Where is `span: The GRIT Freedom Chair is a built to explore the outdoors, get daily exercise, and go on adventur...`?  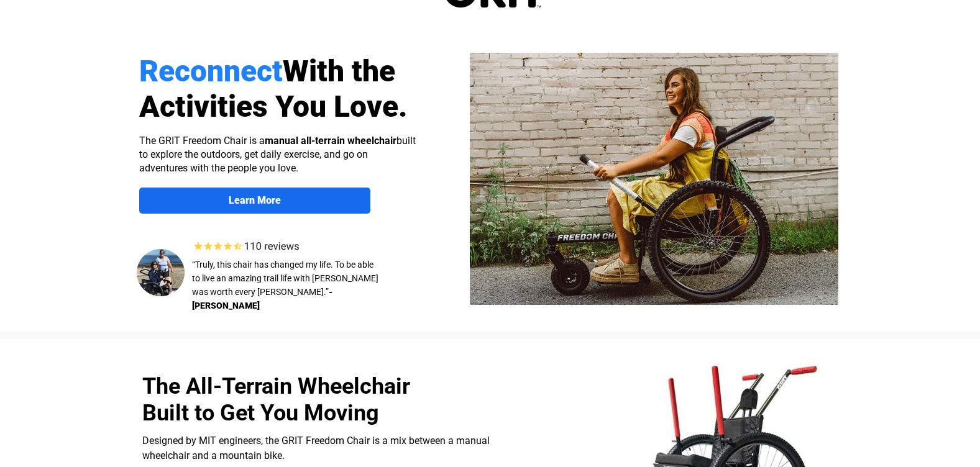
span: The GRIT Freedom Chair is a built to explore the outdoors, get daily exercise, and go on adventur... is located at coordinates (277, 154).